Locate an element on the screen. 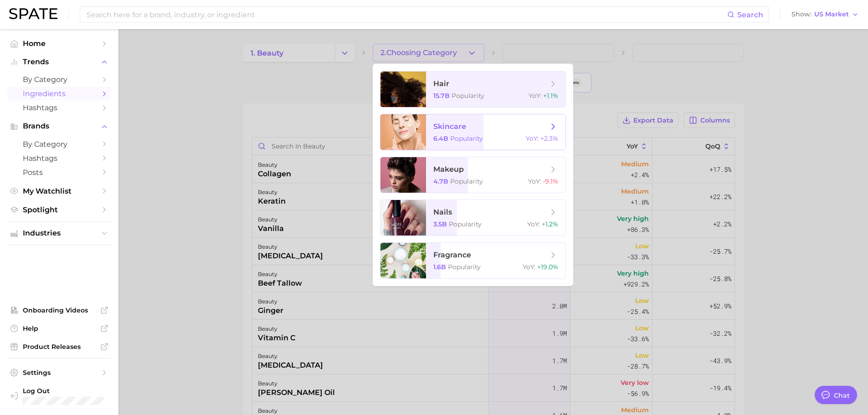 The width and height of the screenshot is (868, 415). span: -9.1% is located at coordinates (551, 182).